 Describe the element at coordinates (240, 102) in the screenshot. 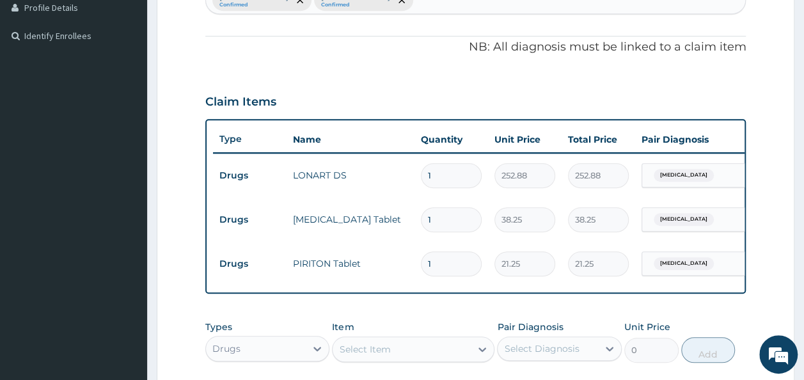

I see `h3: Claim Items` at that location.